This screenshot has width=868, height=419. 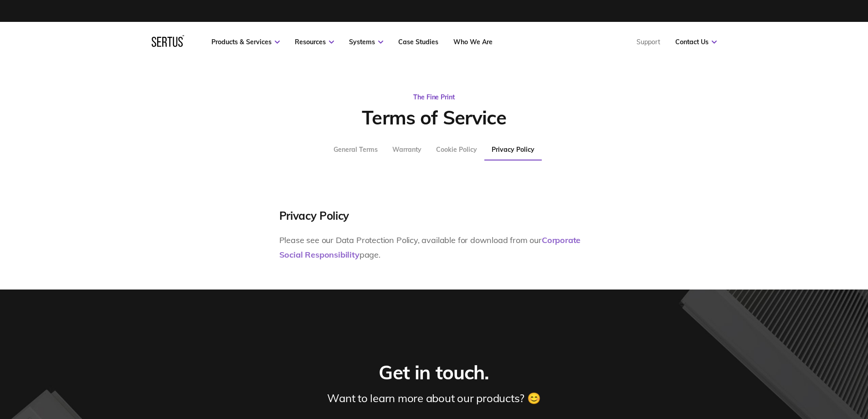 What do you see at coordinates (649, 42) in the screenshot?
I see `a: Support` at bounding box center [649, 42].